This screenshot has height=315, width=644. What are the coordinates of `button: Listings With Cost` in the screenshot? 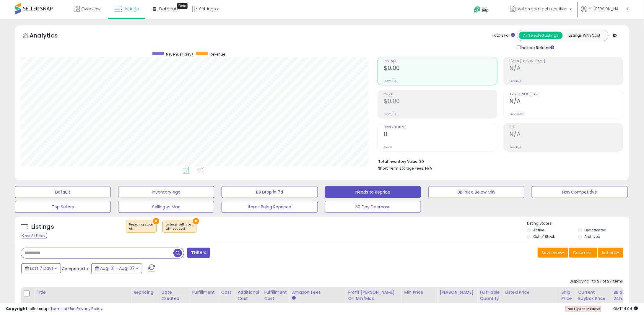 It's located at (584, 35).